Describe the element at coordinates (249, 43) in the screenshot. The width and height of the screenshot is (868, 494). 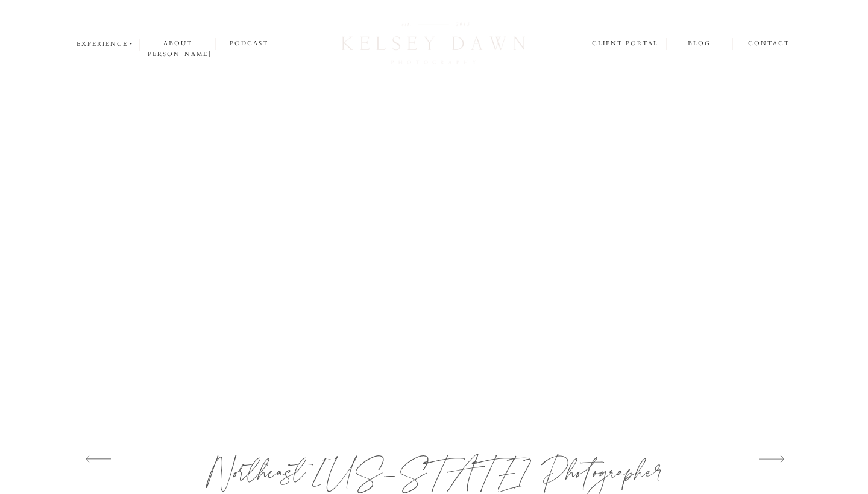
I see `a: podcast` at that location.